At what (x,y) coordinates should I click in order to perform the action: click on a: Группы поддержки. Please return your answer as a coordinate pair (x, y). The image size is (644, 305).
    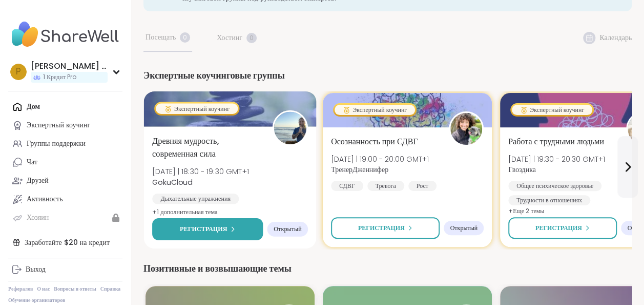
    Looking at the image, I should click on (65, 144).